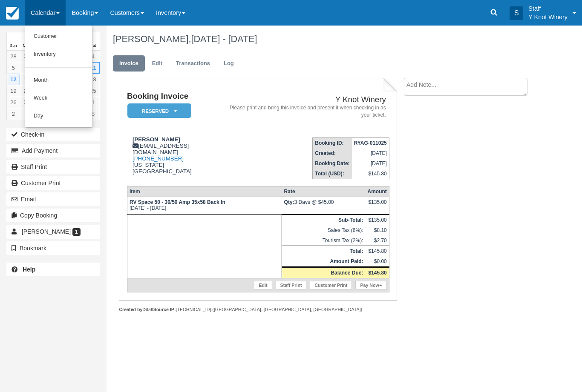 The width and height of the screenshot is (582, 392). I want to click on a: Month, so click(59, 81).